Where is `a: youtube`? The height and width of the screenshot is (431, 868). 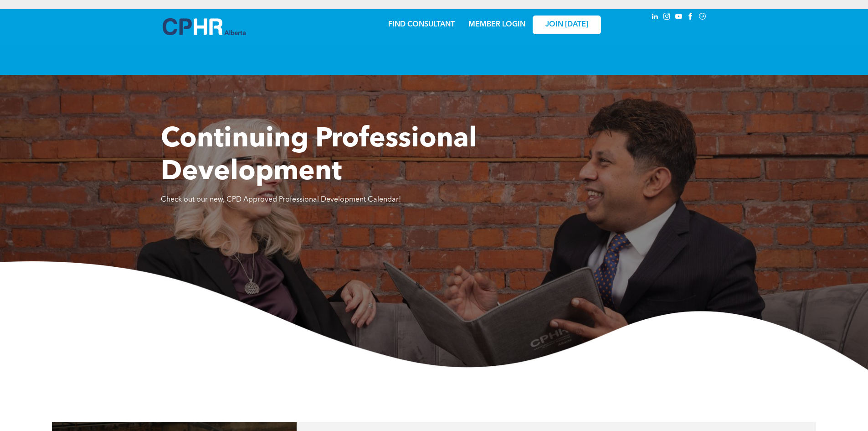
a: youtube is located at coordinates (679, 17).